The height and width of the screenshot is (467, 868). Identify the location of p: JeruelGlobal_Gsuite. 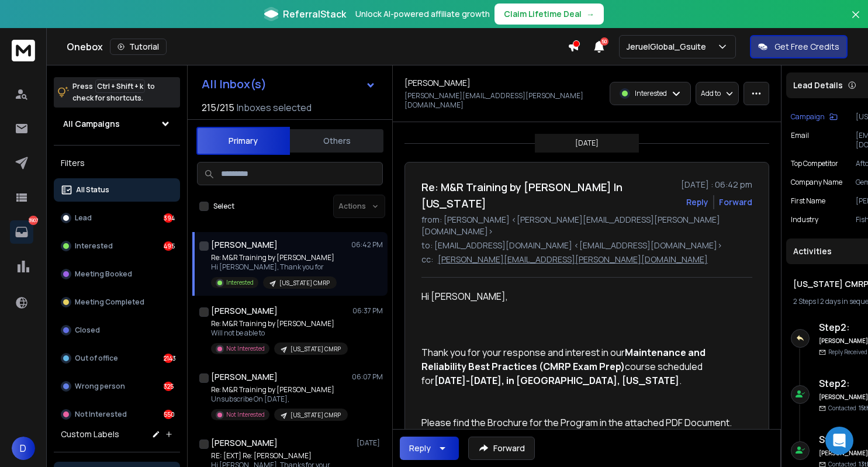
(669, 47).